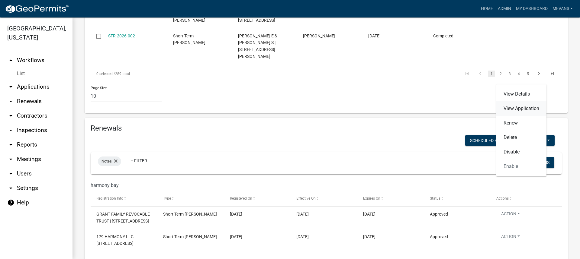 This screenshot has height=259, width=580. Describe the element at coordinates (521, 130) in the screenshot. I see `div: Action` at that location.